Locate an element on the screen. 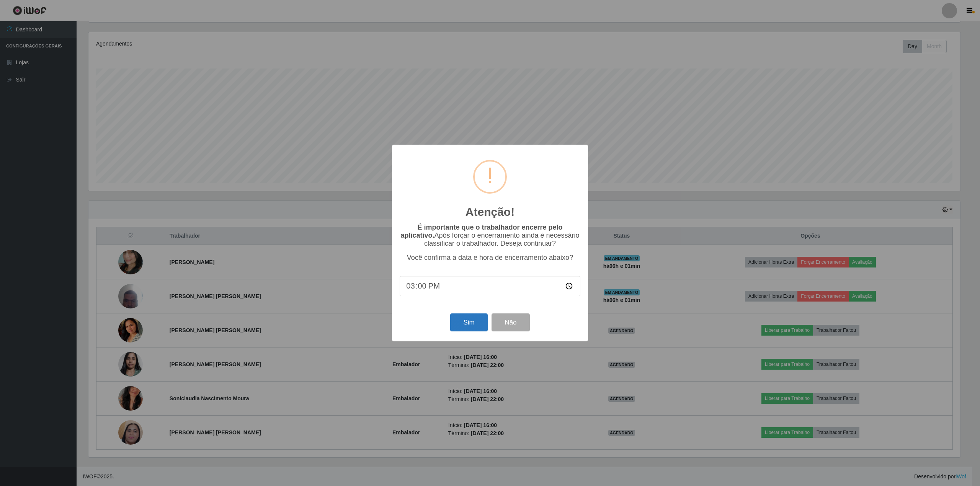 This screenshot has width=980, height=486. button: Sim is located at coordinates (469, 323).